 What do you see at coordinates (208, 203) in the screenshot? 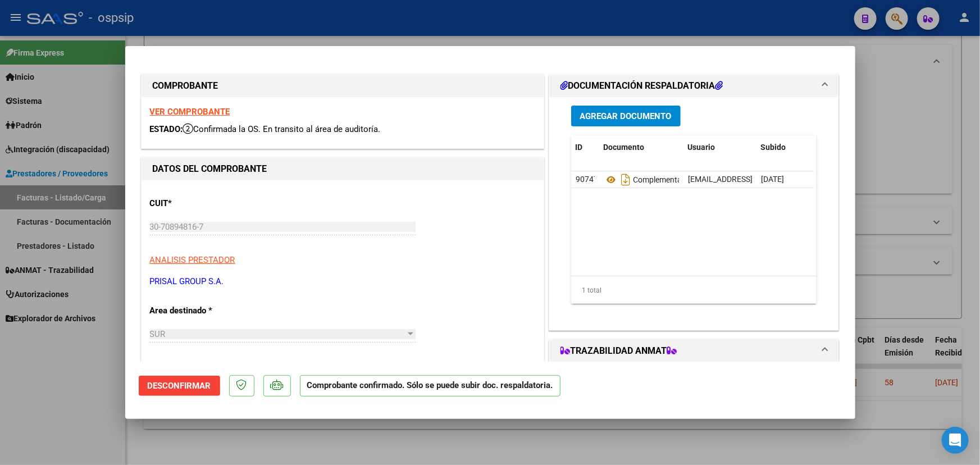
I see `p: CUIT` at bounding box center [208, 203].